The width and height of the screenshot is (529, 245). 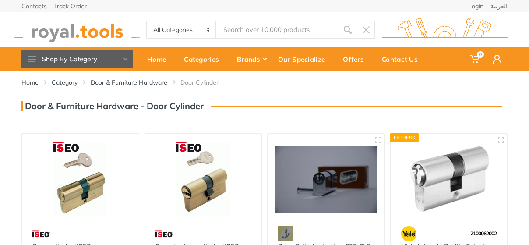 I want to click on button: Shop By Category, so click(x=77, y=59).